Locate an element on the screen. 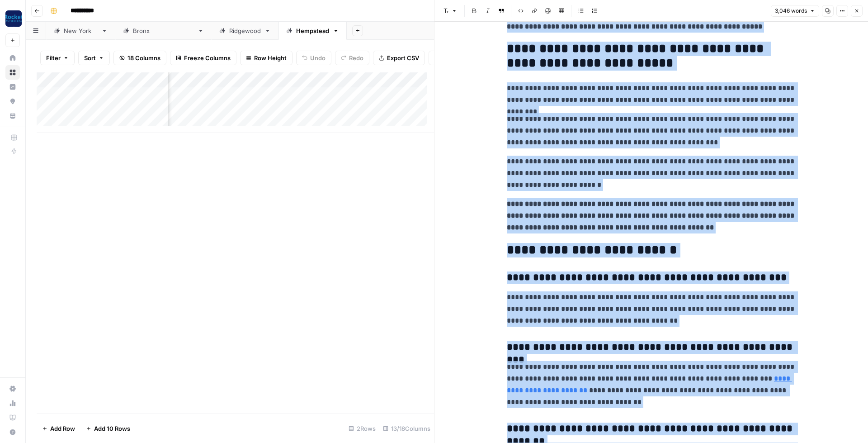 The height and width of the screenshot is (443, 868). span: Sort is located at coordinates (90, 58).